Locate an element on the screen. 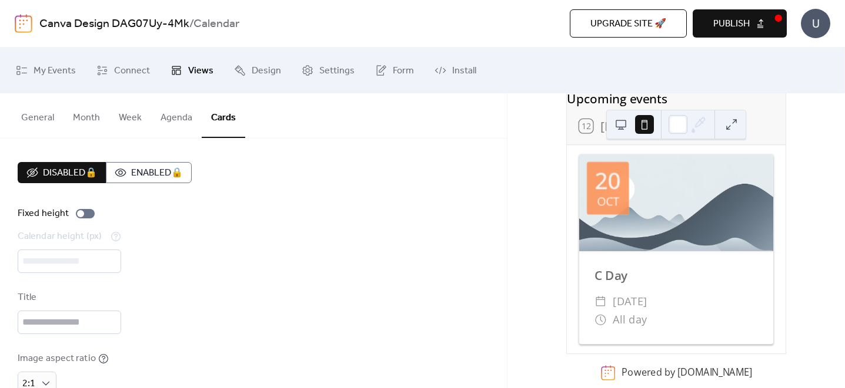 The width and height of the screenshot is (845, 388). a: Install is located at coordinates (455, 71).